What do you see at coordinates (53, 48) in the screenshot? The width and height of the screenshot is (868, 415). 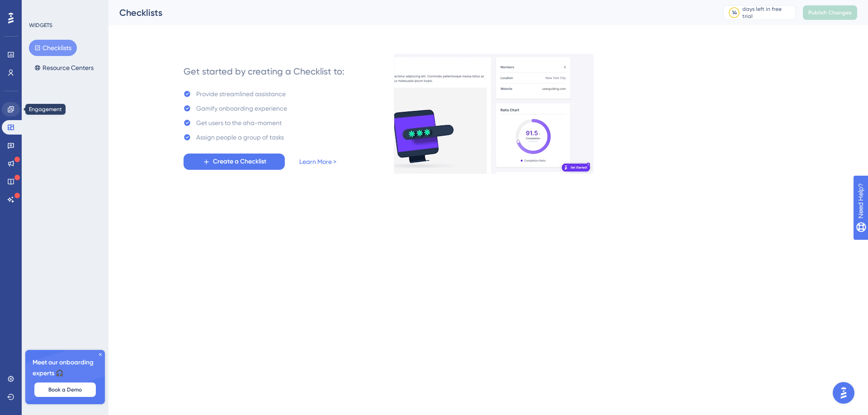 I see `button: Checklists` at bounding box center [53, 48].